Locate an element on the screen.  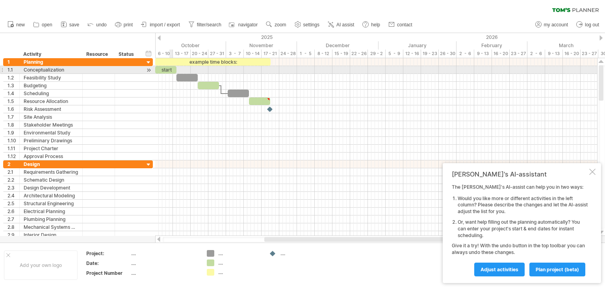
div: 1 - 5 is located at coordinates (305, 54).